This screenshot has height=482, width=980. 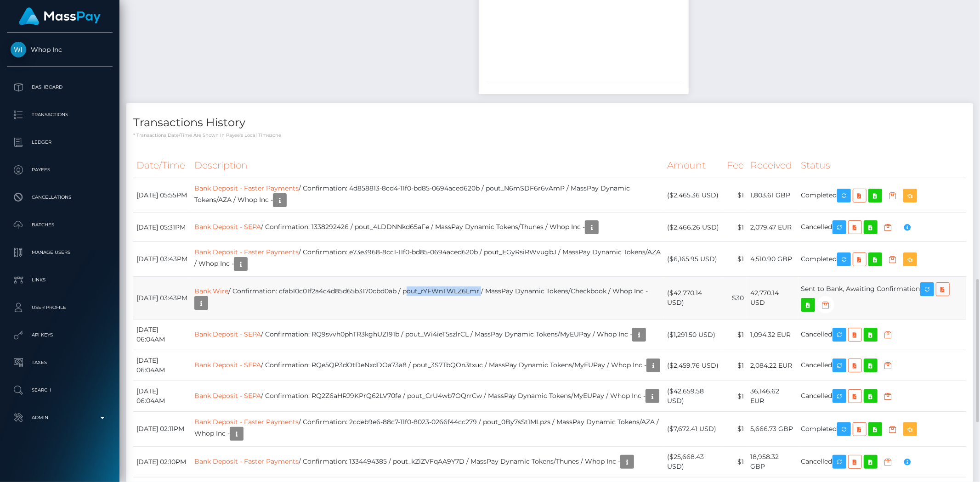 What do you see at coordinates (60, 170) in the screenshot?
I see `a: Payees` at bounding box center [60, 170].